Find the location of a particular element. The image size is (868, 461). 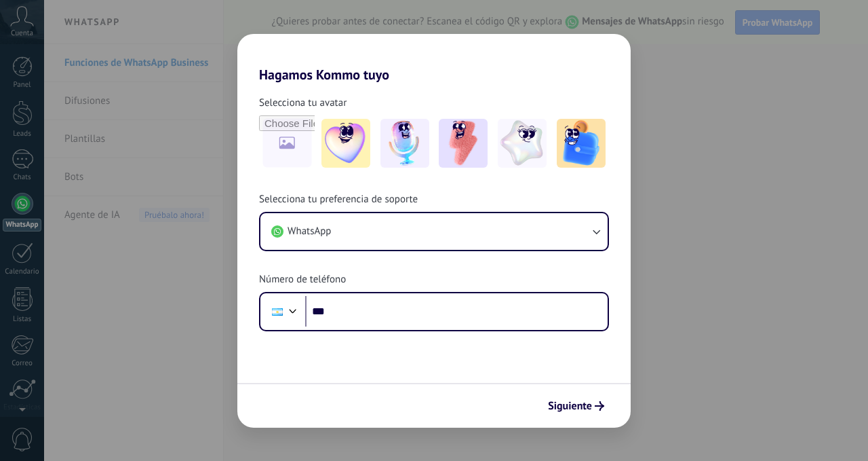

button: WhatsApp is located at coordinates (434, 231).